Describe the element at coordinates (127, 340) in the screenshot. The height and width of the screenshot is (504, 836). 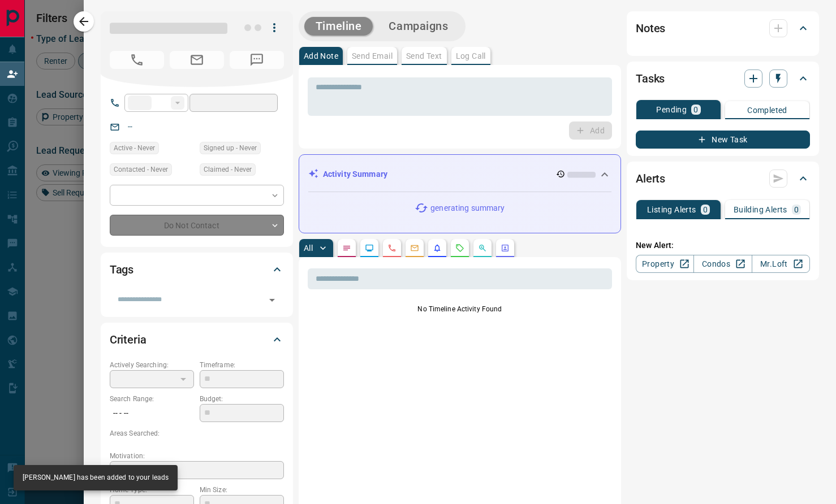
I see `h2: Criteria` at that location.